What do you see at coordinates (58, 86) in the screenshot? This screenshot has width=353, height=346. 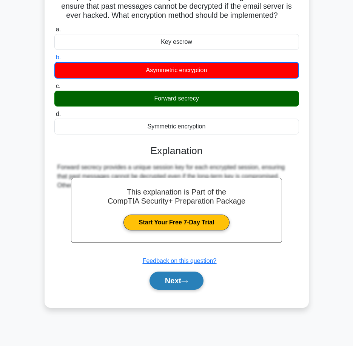 I see `span: c.` at bounding box center [58, 86].